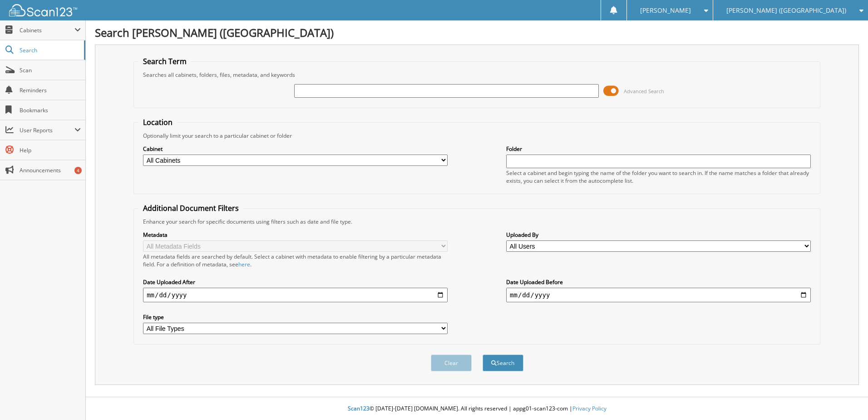  I want to click on span: Reminders, so click(50, 90).